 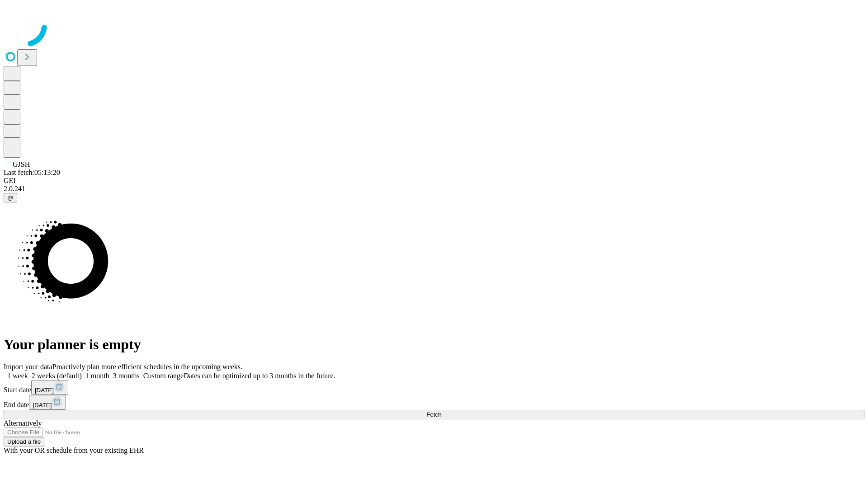 I want to click on div: GEI, so click(x=434, y=181).